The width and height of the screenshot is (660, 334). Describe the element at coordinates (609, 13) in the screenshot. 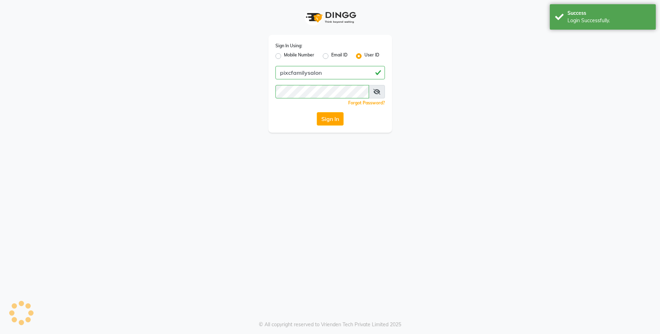

I see `div: Success` at that location.